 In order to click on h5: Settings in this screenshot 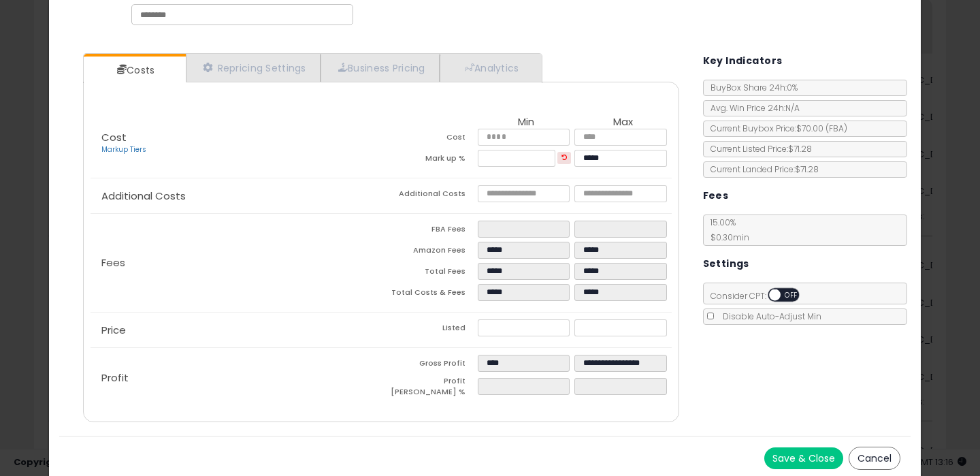, I will do `click(726, 263)`.